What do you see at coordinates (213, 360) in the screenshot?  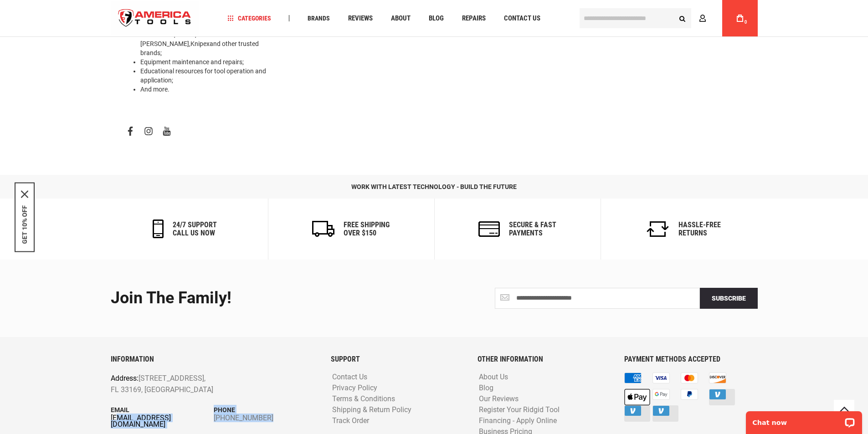 I see `h6: INFORMATION` at bounding box center [213, 360].